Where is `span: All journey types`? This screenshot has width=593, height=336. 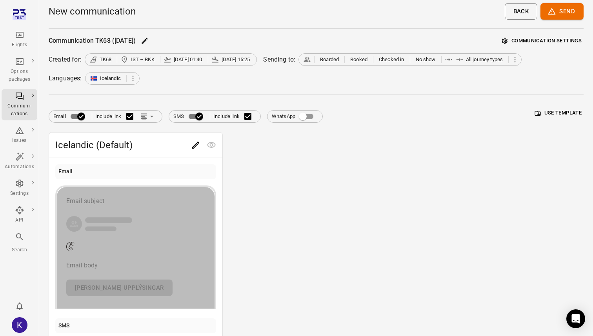 span: All journey types is located at coordinates (484, 60).